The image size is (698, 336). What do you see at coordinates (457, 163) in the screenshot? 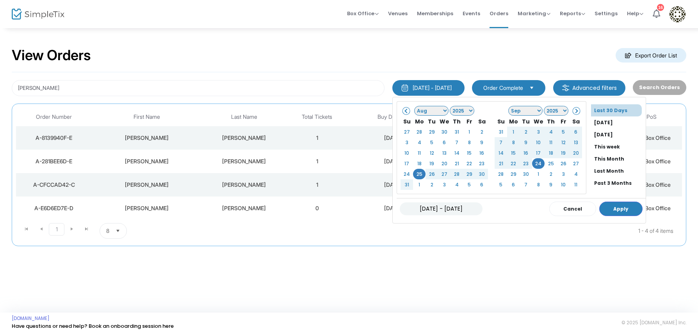
I see `td: 21` at bounding box center [457, 163].